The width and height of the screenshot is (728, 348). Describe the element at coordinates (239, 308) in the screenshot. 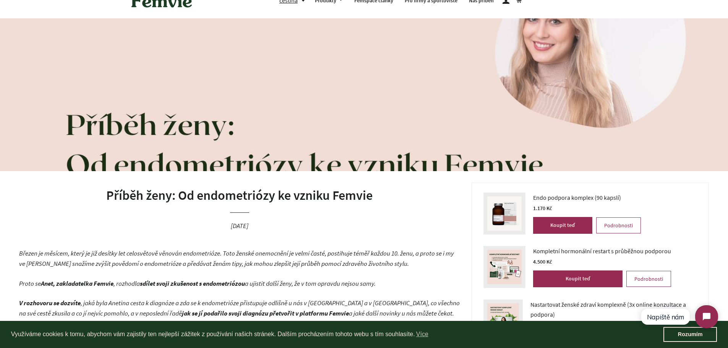

I see `span: , jaká byla Anetina cesta k diagnóze a zda se k endometrióze přistupuje odlišně u nás v [GEOGRAPH...` at that location.